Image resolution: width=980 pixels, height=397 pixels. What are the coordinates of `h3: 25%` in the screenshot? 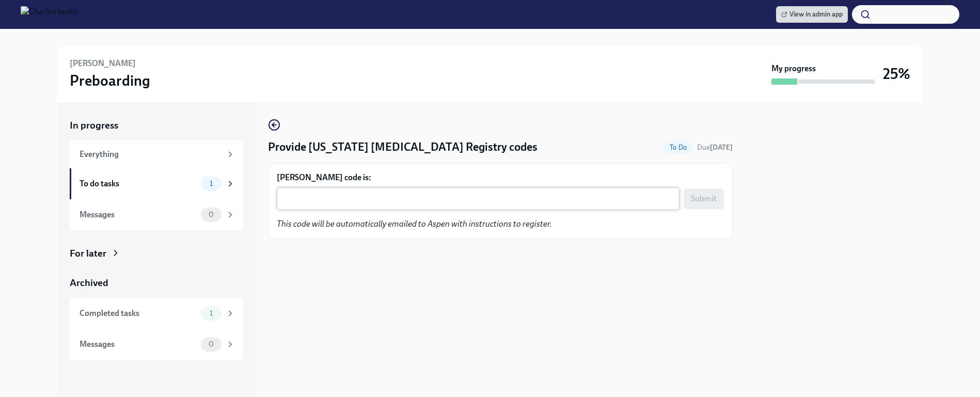 It's located at (897, 73).